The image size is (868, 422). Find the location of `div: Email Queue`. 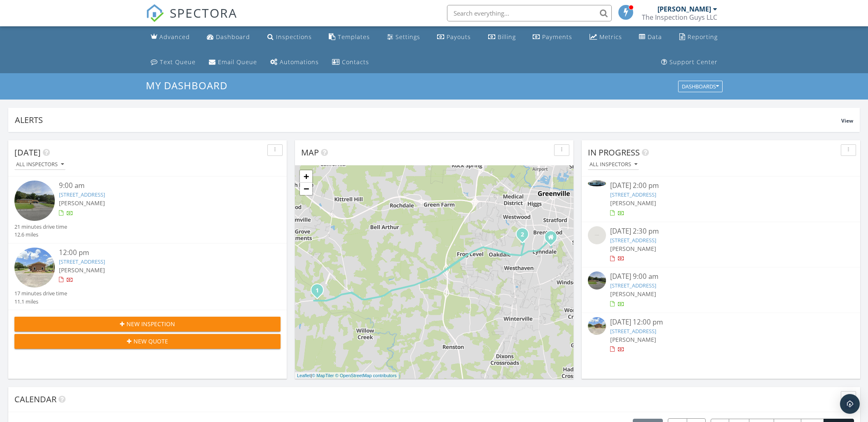

div: Email Queue is located at coordinates (237, 62).